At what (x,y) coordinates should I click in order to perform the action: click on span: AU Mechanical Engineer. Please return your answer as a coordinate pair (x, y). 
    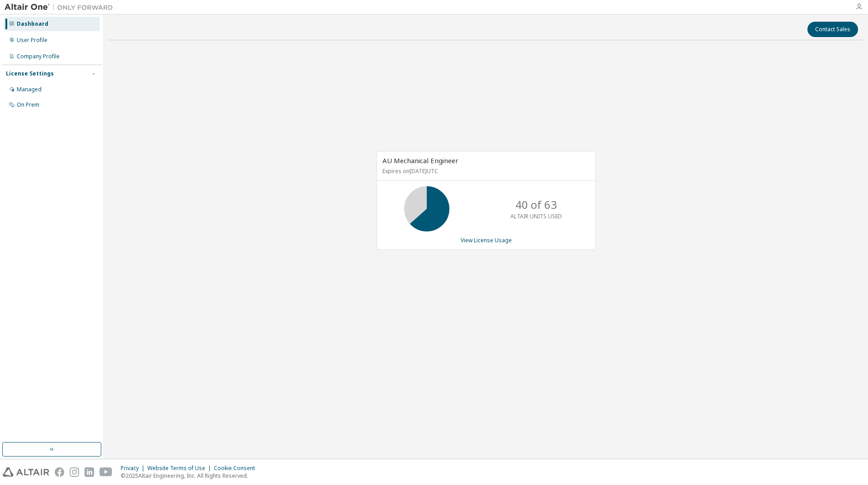
    Looking at the image, I should click on (421, 161).